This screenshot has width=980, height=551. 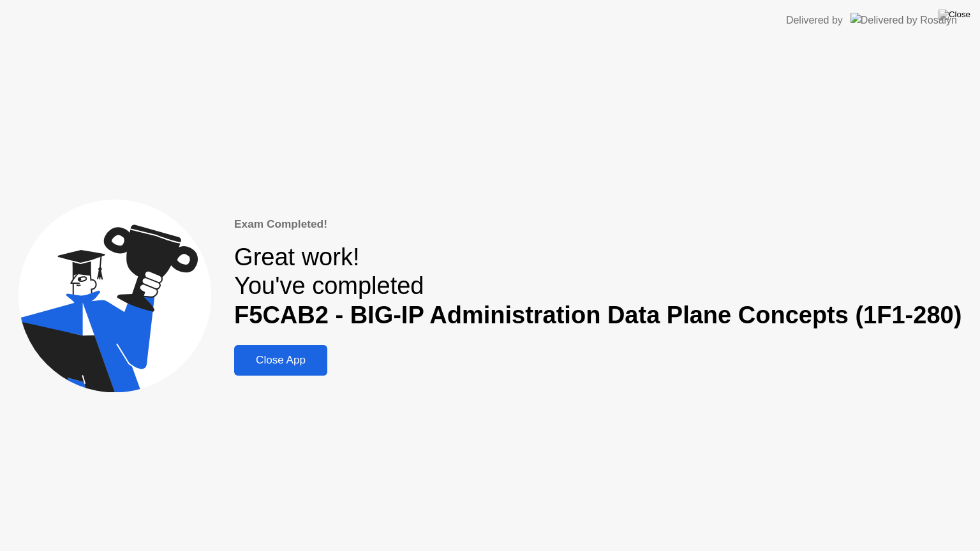 What do you see at coordinates (598, 224) in the screenshot?
I see `div: Exam Completed!` at bounding box center [598, 224].